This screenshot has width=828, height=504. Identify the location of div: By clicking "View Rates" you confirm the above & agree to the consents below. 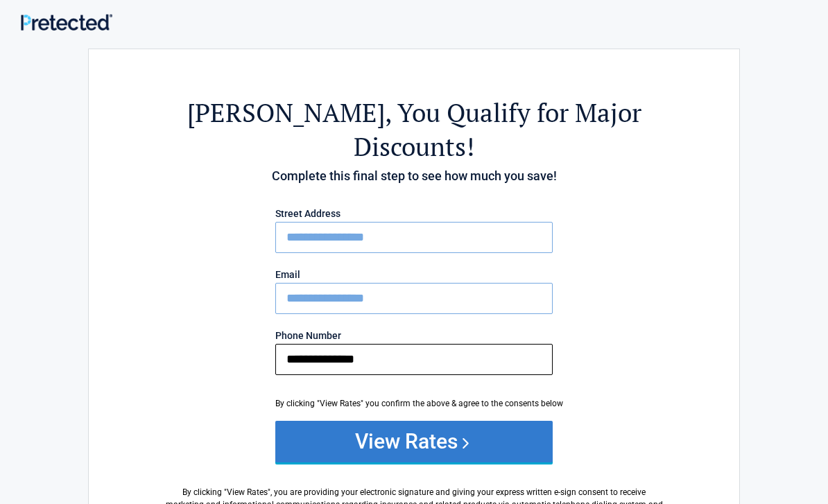
(414, 403).